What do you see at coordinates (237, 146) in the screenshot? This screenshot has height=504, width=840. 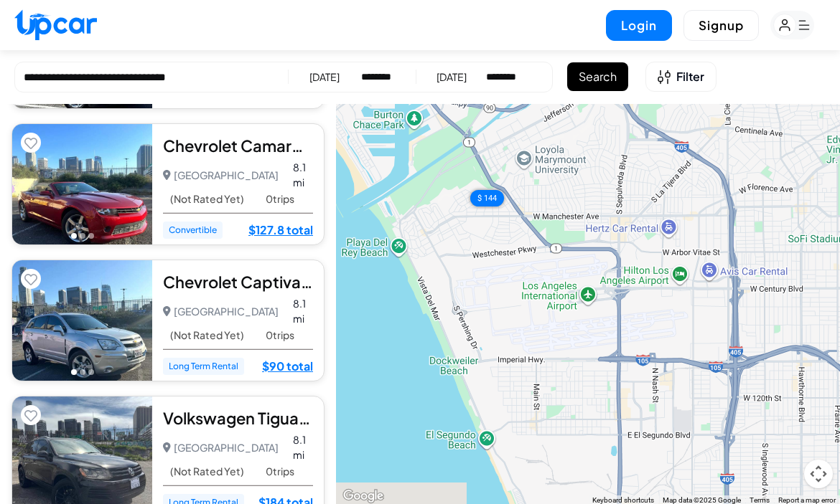 I see `div: Chevrolet Camaro 2014` at bounding box center [237, 146].